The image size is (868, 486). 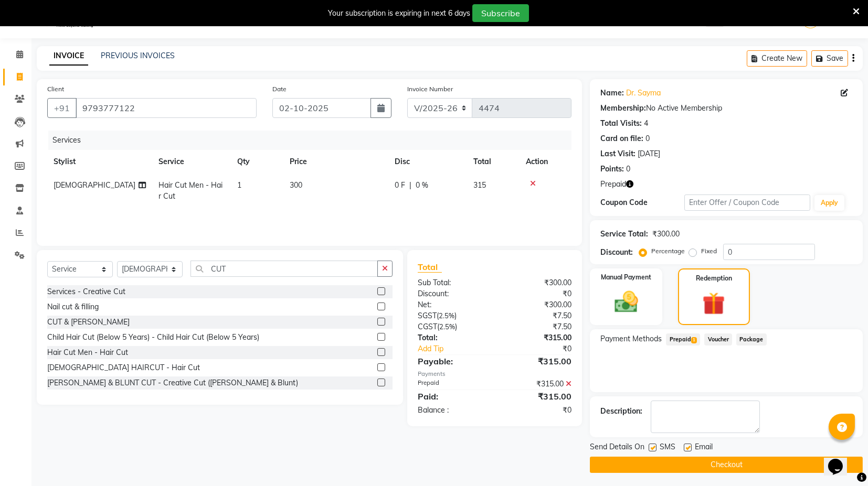 I want to click on span: Hair Cut Men - Hair Cut, so click(x=190, y=190).